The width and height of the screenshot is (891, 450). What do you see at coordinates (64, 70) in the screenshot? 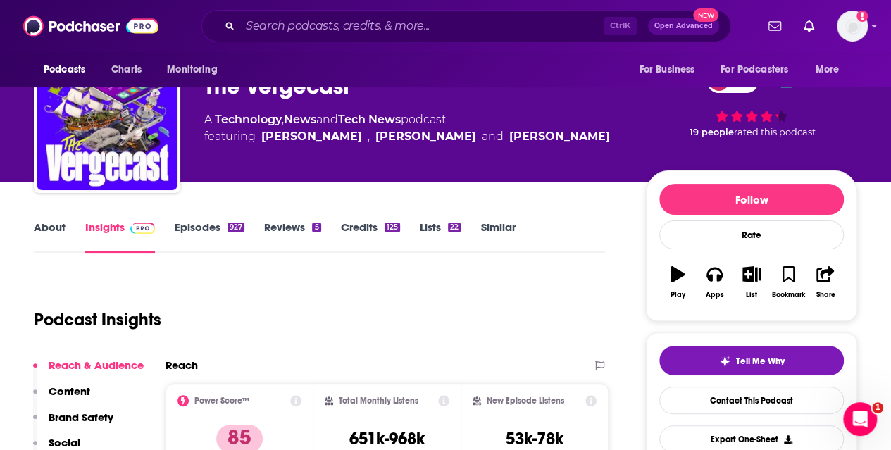
I see `span: Podcasts` at bounding box center [64, 70].